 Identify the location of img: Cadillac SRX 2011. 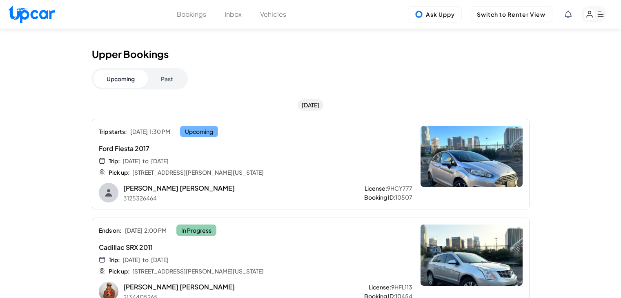
(471, 255).